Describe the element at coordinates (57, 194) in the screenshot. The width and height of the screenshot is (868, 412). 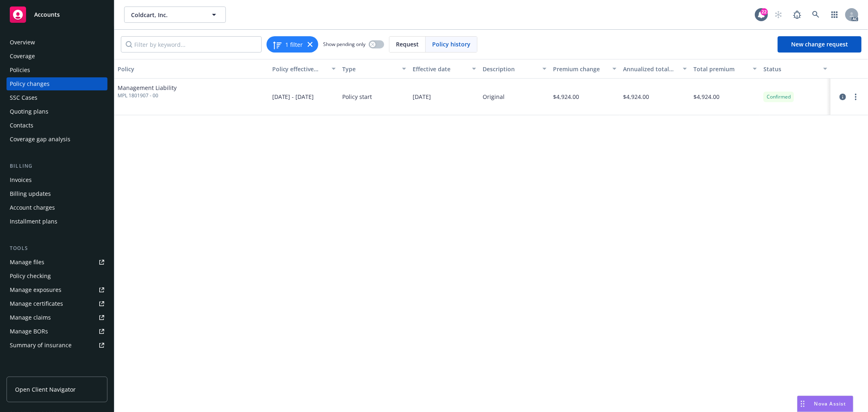
I see `a: Billing updates` at that location.